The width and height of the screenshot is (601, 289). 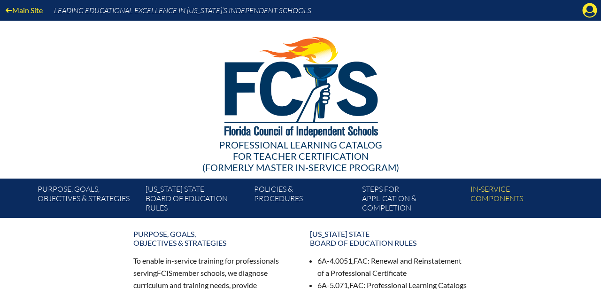 I want to click on svg: Manage account, so click(x=590, y=10).